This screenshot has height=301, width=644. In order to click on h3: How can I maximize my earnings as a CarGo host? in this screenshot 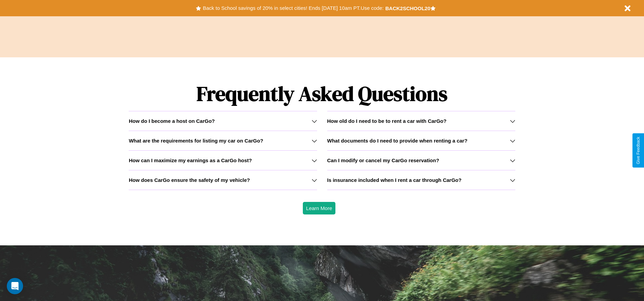, I will do `click(190, 160)`.